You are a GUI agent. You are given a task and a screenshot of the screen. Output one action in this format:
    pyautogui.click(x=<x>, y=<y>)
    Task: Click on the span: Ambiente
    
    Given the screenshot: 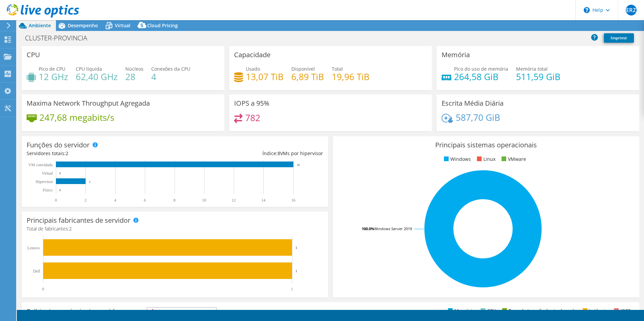 What is the action you would take?
    pyautogui.click(x=40, y=25)
    